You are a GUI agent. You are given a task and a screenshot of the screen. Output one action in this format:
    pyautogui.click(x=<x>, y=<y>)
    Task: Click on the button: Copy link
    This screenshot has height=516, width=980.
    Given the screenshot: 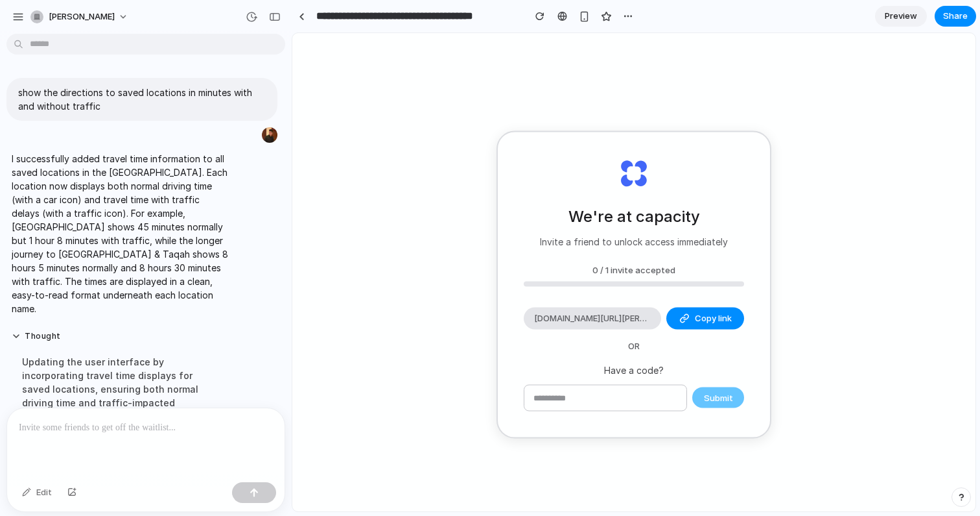 What is the action you would take?
    pyautogui.click(x=705, y=318)
    